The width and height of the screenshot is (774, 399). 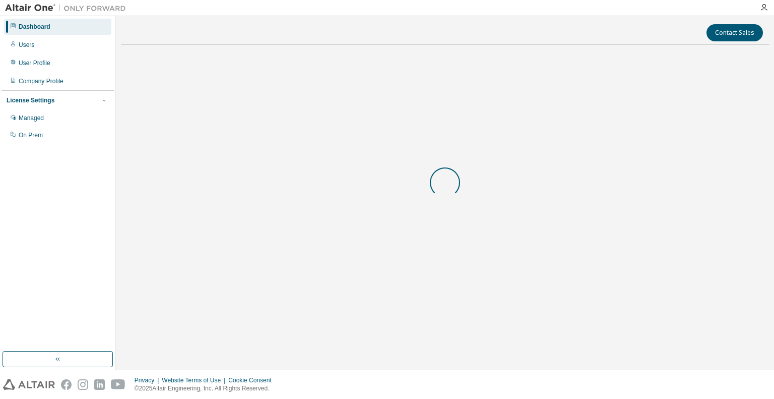 I want to click on img: instagram.svg, so click(x=83, y=384).